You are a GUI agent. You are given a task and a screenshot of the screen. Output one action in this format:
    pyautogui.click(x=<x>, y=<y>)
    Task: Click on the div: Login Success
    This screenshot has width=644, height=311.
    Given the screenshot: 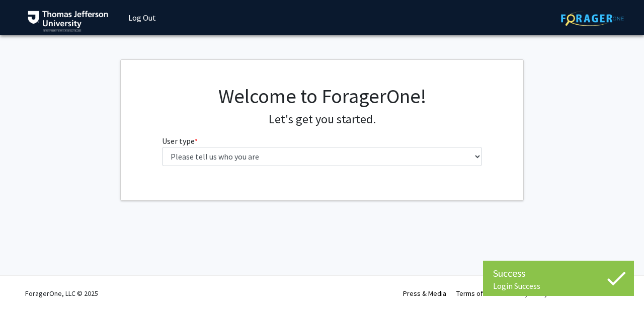 What is the action you would take?
    pyautogui.click(x=559, y=286)
    